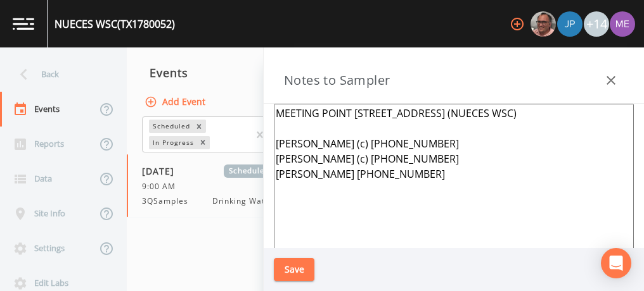 The height and width of the screenshot is (291, 644). I want to click on img: logo, so click(24, 24).